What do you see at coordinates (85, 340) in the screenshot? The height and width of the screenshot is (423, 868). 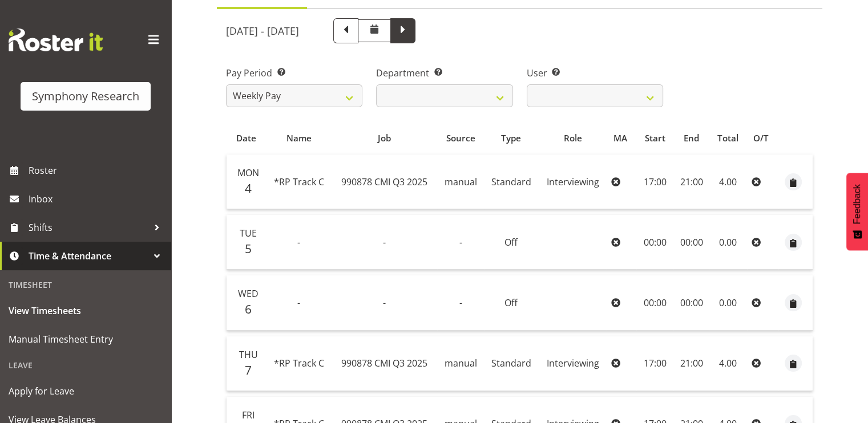 I see `span: Manual Timesheet Entry` at bounding box center [85, 340].